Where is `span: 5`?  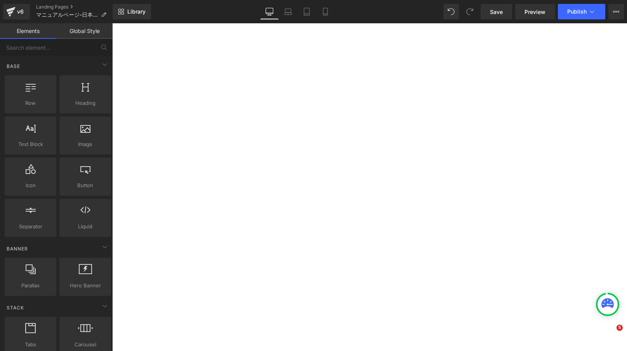 span: 5 is located at coordinates (620, 328).